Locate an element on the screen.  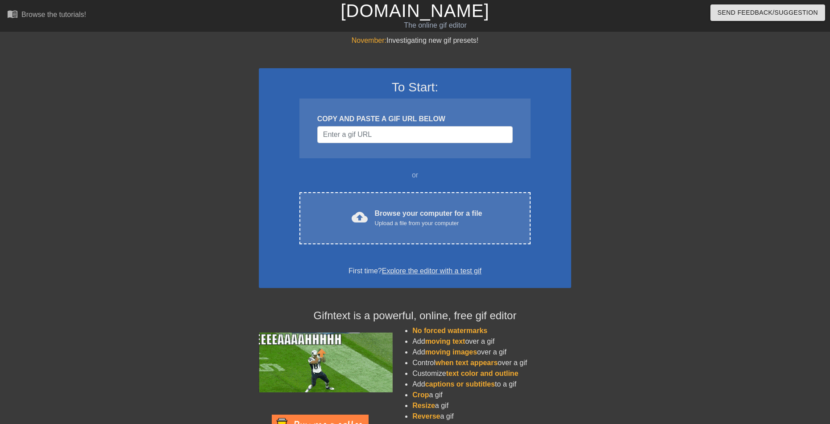
span: cloud_upload is located at coordinates (360, 217).